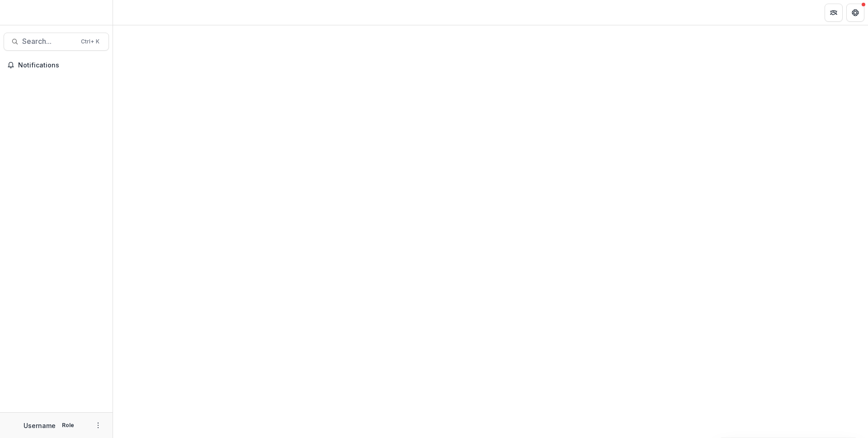  What do you see at coordinates (855, 13) in the screenshot?
I see `button: Get Help` at bounding box center [855, 13].